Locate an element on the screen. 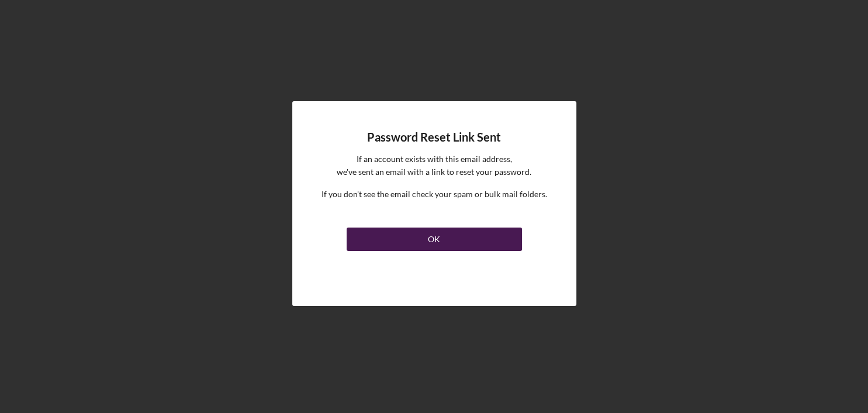 This screenshot has height=413, width=868. h4: Password Reset Link Sent is located at coordinates (434, 137).